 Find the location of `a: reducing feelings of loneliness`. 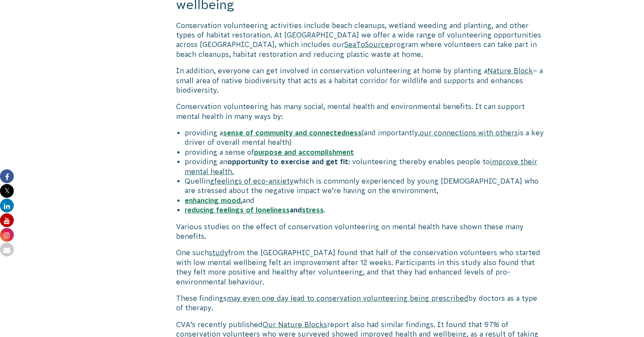

a: reducing feelings of loneliness is located at coordinates (237, 210).